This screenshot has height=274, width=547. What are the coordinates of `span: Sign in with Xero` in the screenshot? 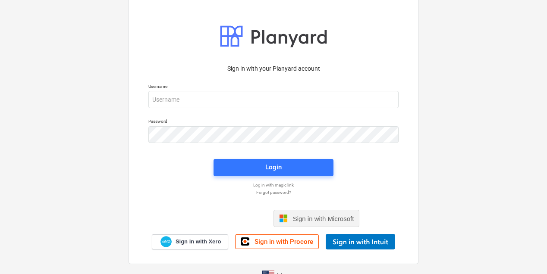 It's located at (198, 242).